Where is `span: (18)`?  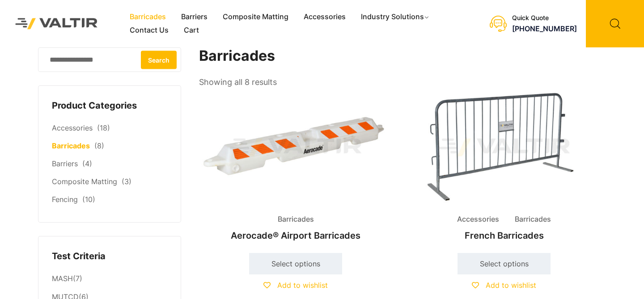 span: (18) is located at coordinates (103, 128).